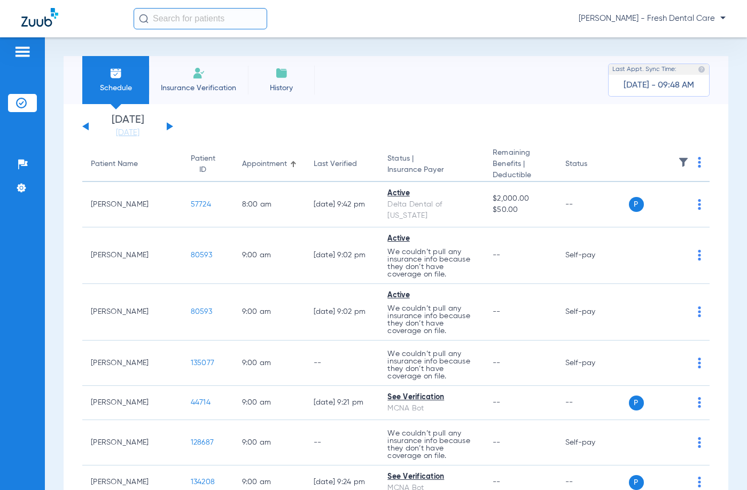  Describe the element at coordinates (720, 465) in the screenshot. I see `div: Chat Widget` at that location.